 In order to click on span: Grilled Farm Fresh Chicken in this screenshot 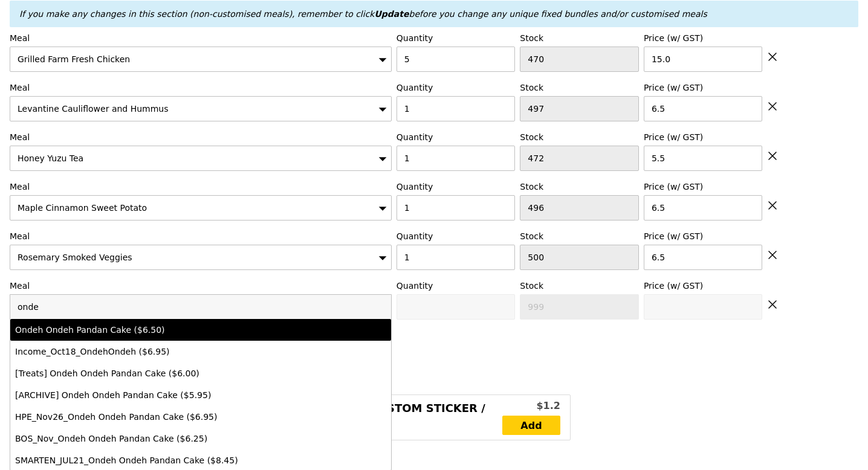, I will do `click(73, 59)`.